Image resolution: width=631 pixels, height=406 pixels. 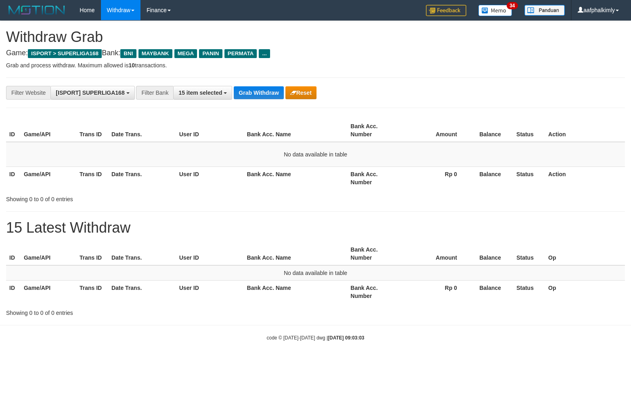 What do you see at coordinates (315, 228) in the screenshot?
I see `h1: 15 Latest Withdraw` at bounding box center [315, 228].